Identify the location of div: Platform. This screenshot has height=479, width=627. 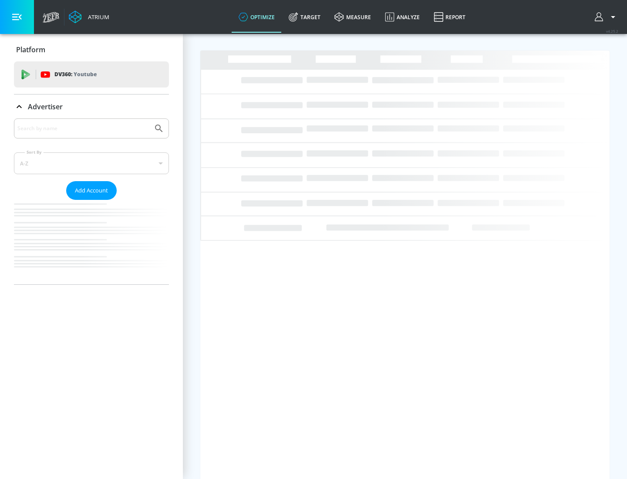
(91, 50).